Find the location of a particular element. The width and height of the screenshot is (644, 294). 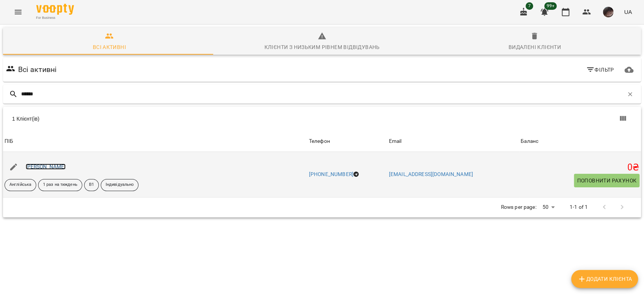

p: Rows per page: is located at coordinates (518, 208).